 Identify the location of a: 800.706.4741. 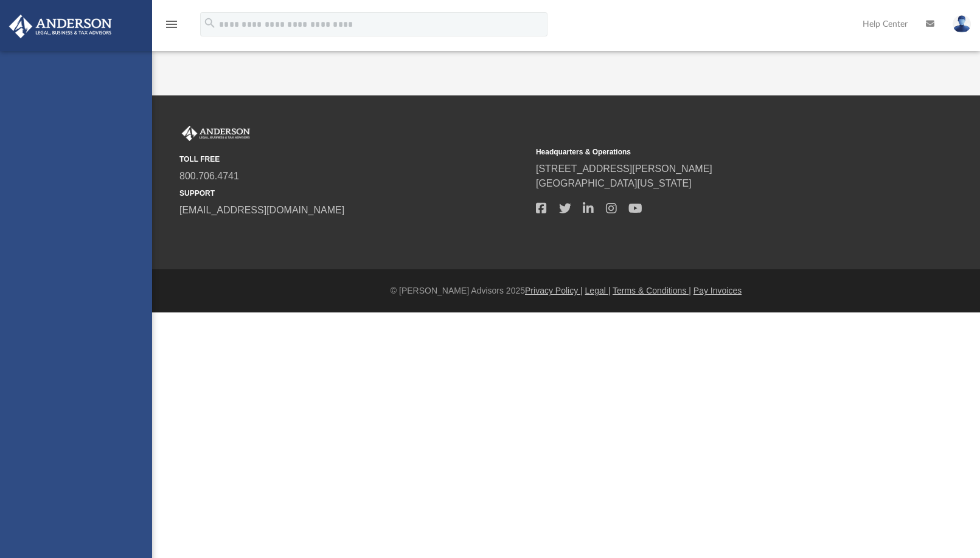
(209, 176).